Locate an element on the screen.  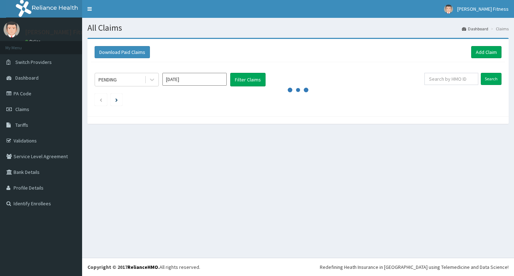
h1: All Claims is located at coordinates (298, 28).